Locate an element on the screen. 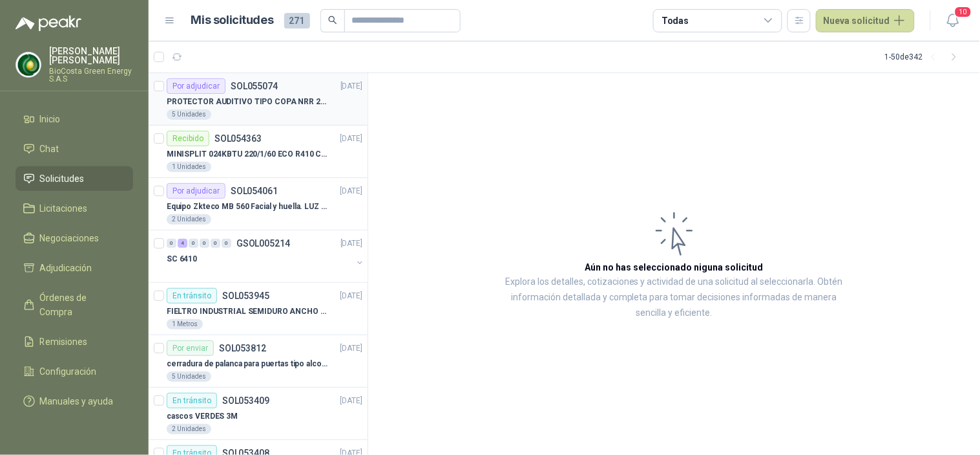 The width and height of the screenshot is (980, 455). h1: Mis solicitudes is located at coordinates (232, 20).